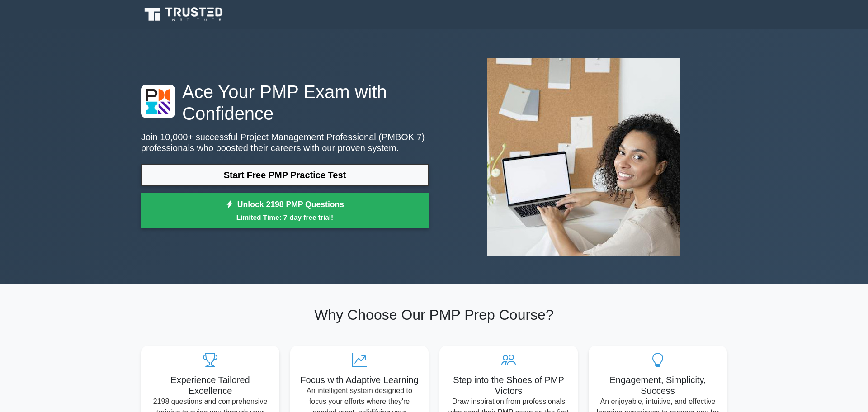  Describe the element at coordinates (285, 211) in the screenshot. I see `a: Unlock 2198 PMP QuestionsLimited Time: 7-day free trial!` at that location.